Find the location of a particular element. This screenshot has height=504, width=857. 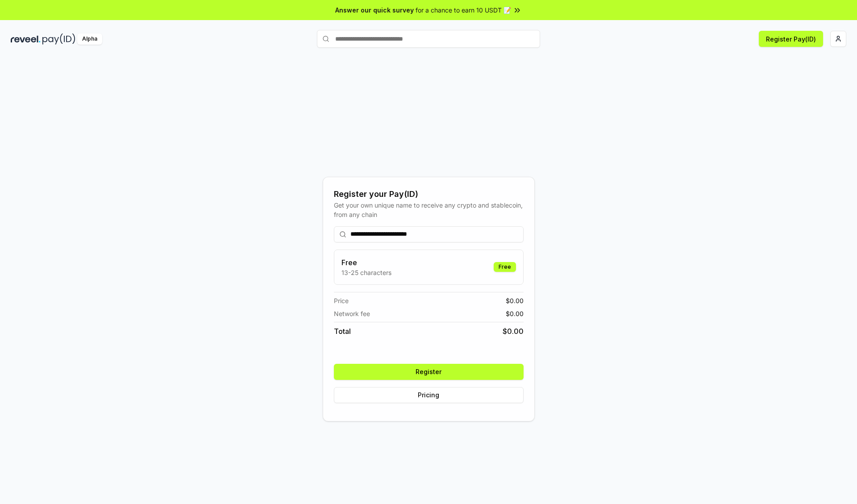

span: Total is located at coordinates (342, 331).